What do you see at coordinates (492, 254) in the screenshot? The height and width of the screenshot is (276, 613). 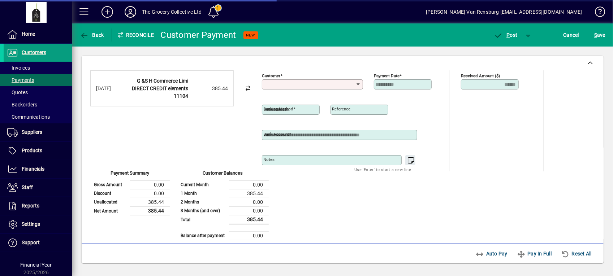 I see `span: Auto Pay` at bounding box center [492, 254].